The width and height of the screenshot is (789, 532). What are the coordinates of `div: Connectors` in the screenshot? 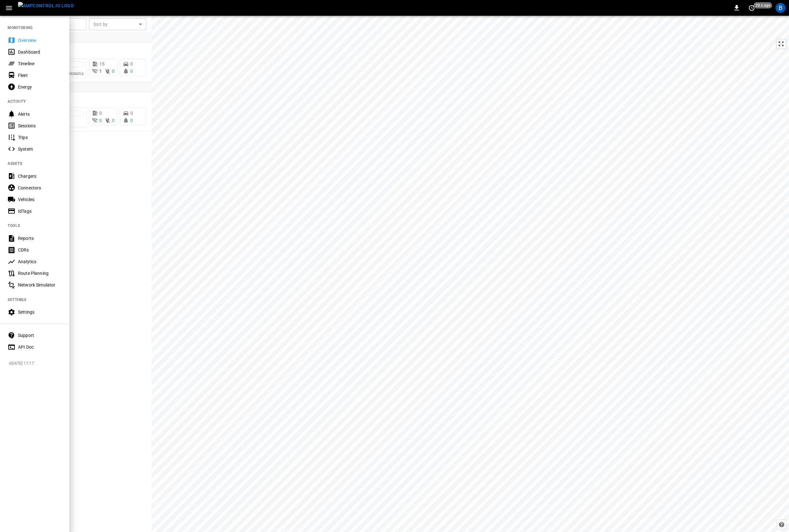 It's located at (39, 188).